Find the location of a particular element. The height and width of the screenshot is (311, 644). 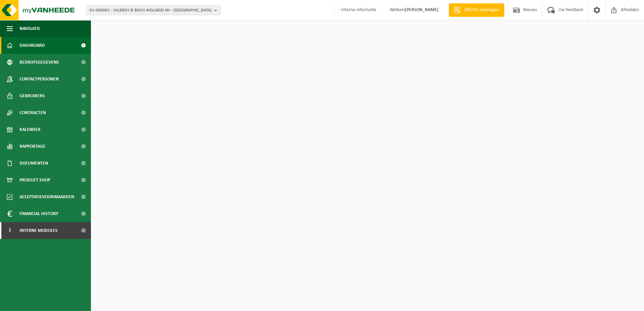

span: Bedrijfsgegevens is located at coordinates (39, 62).